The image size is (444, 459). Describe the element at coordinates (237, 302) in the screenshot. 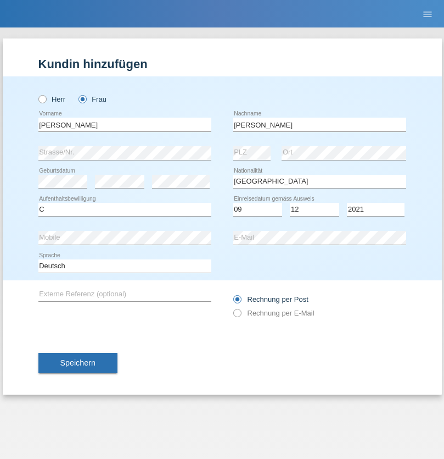

I see `input: Rechnung per Post` at that location.